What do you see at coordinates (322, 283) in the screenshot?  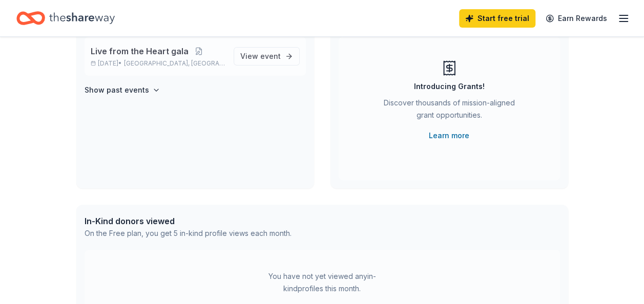 I see `div: You have not yet viewed any in-kind profiles this month.` at bounding box center [322, 283].